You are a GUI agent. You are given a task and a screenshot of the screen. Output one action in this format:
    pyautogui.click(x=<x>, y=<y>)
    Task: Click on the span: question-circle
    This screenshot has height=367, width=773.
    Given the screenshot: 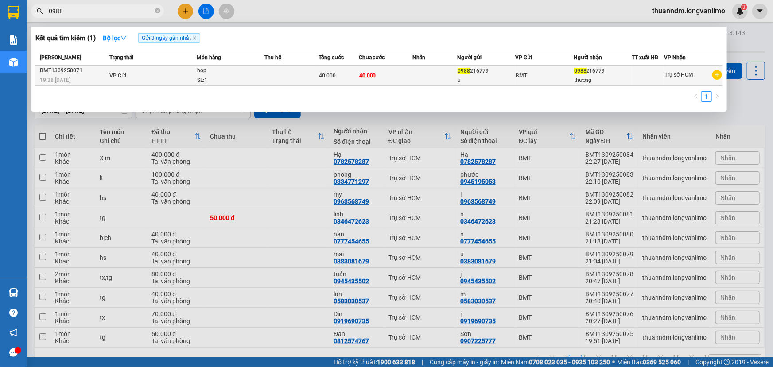 What is the action you would take?
    pyautogui.click(x=13, y=313)
    